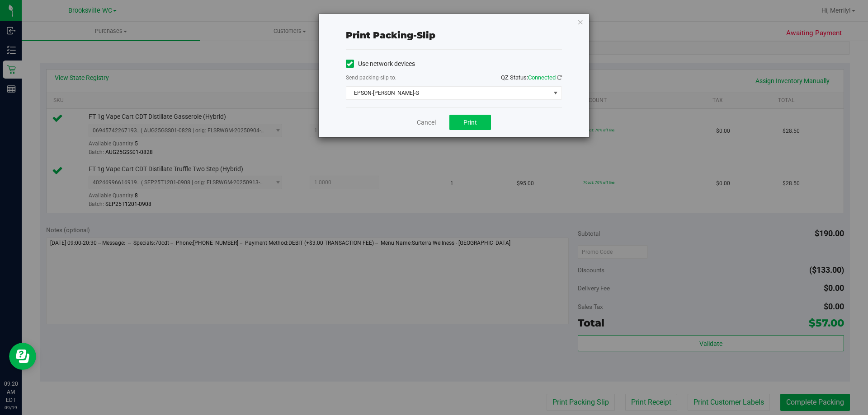 Image resolution: width=868 pixels, height=415 pixels. Describe the element at coordinates (391, 35) in the screenshot. I see `span: Print packing-slip` at that location.